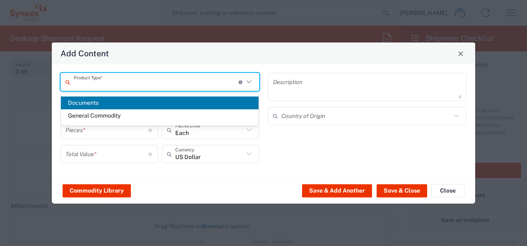  What do you see at coordinates (402, 191) in the screenshot?
I see `button: Save & Close` at bounding box center [402, 191].